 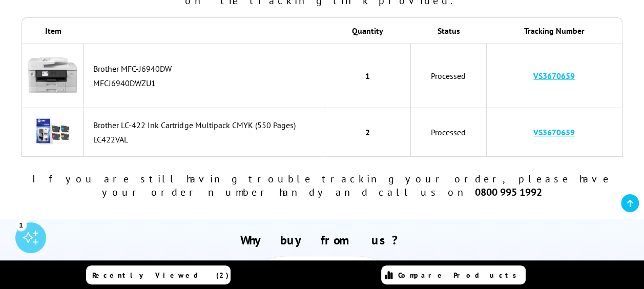 I want to click on img: Brother MFC-J6940DW, so click(x=53, y=75).